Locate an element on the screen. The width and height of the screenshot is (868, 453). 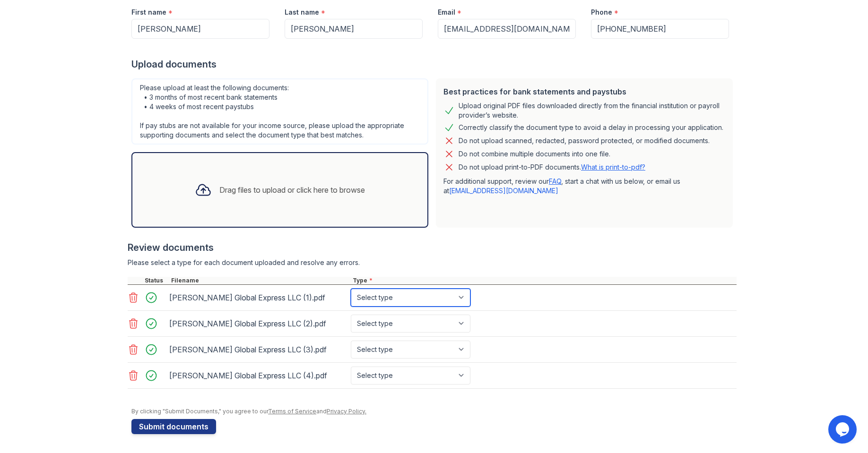
div: Do not upload scanned, redacted, password protected, or modified documents. is located at coordinates (584, 140).